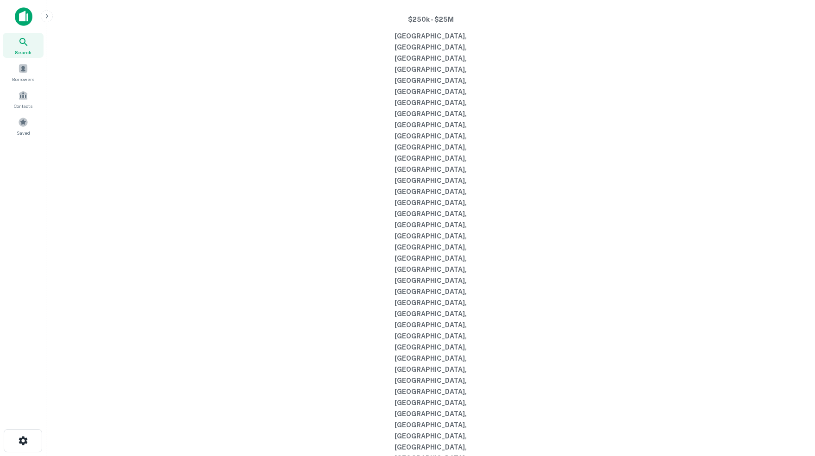 The height and width of the screenshot is (456, 815). What do you see at coordinates (23, 52) in the screenshot?
I see `span: Search` at bounding box center [23, 52].